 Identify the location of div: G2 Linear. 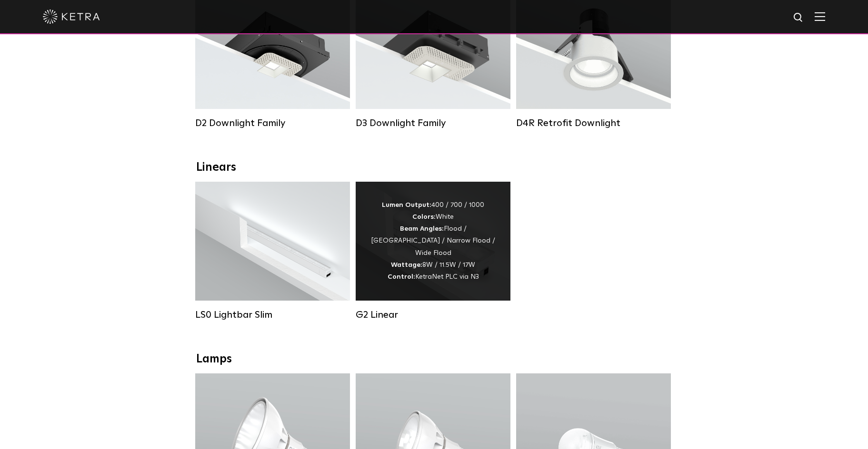
(433, 315).